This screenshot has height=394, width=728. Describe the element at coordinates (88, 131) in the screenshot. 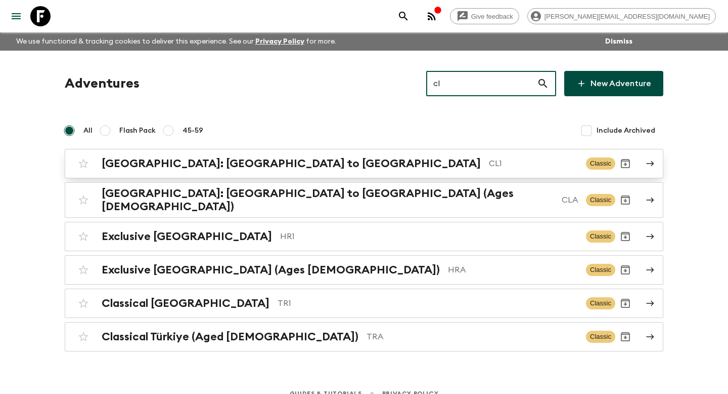

I see `span: All` at that location.